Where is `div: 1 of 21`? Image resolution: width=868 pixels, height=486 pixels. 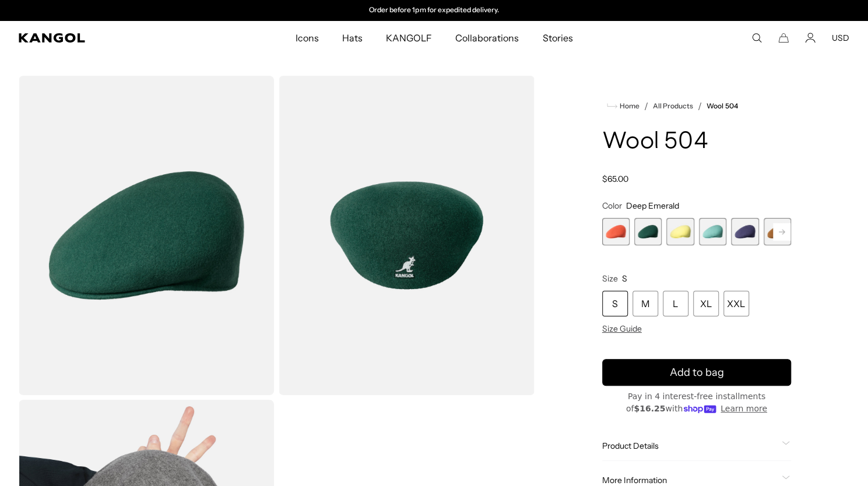
div: 1 of 21 is located at coordinates (615, 231).